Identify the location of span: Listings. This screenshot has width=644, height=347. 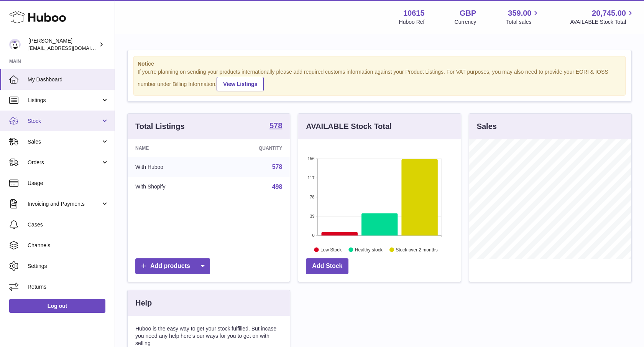
(64, 100).